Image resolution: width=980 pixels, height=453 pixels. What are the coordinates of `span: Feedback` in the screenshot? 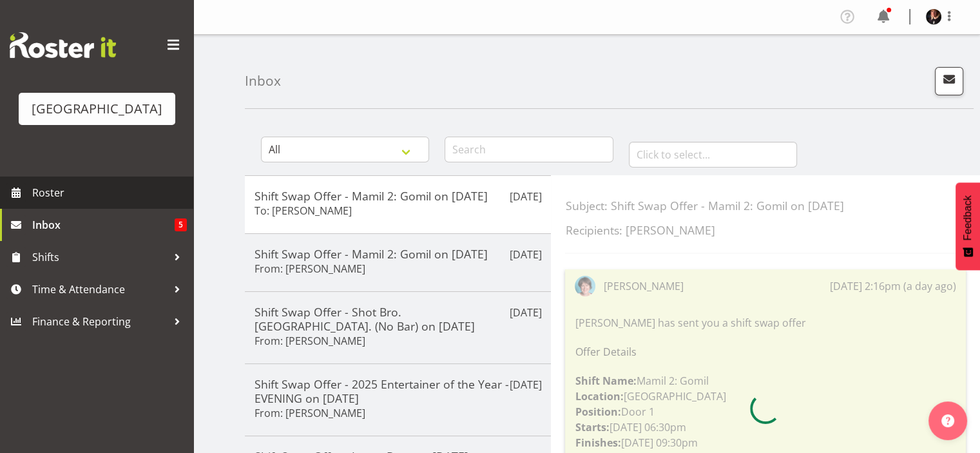 It's located at (968, 218).